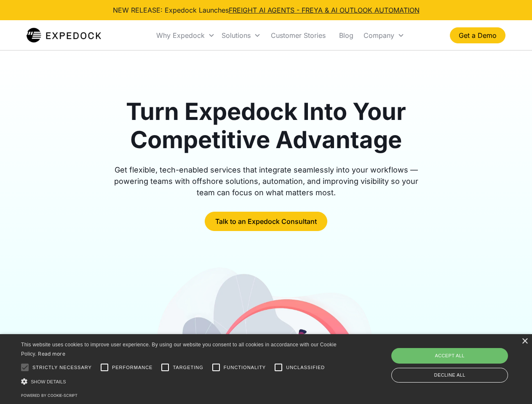 The height and width of the screenshot is (404, 532). I want to click on a: home, so click(63, 35).